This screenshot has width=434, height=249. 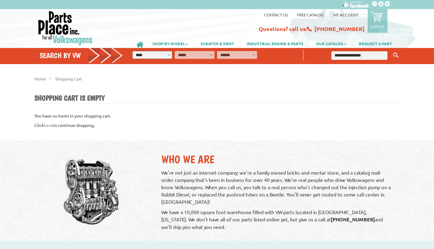 What do you see at coordinates (81, 55) in the screenshot?
I see `h4: Search by VW` at bounding box center [81, 55].